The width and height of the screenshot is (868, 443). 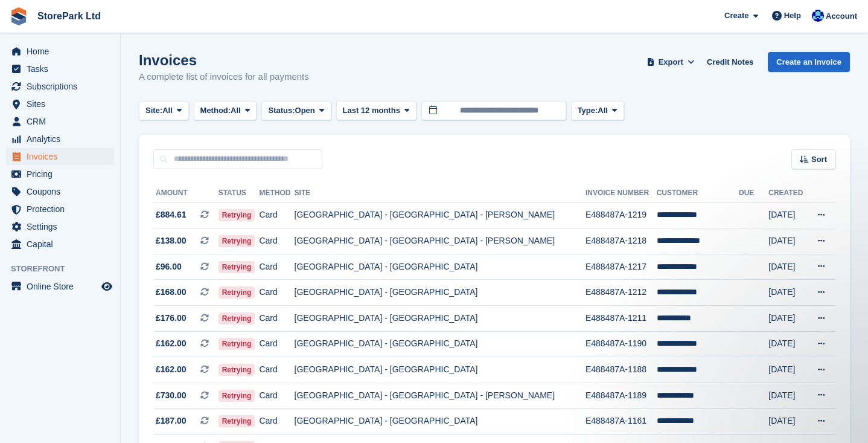 What do you see at coordinates (621, 194) in the screenshot?
I see `th: Invoice Number` at bounding box center [621, 194].